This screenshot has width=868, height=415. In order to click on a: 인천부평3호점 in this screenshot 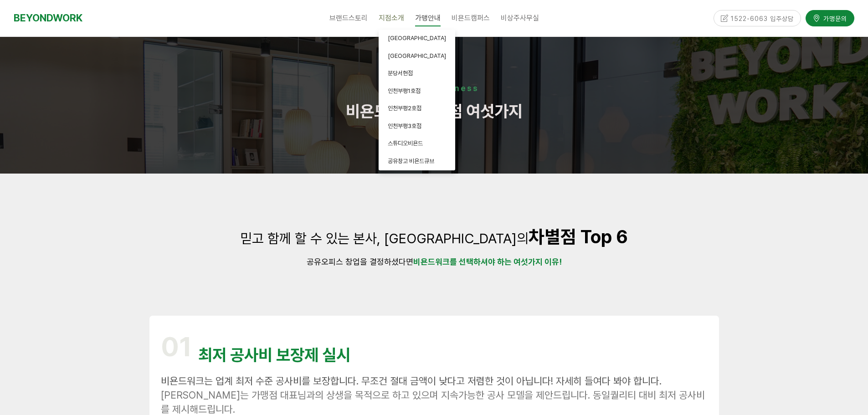, I will do `click(417, 126)`.